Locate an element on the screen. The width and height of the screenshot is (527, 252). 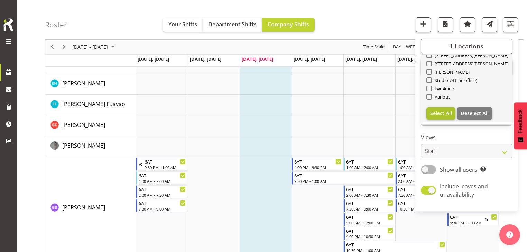
span: Deselect All is located at coordinates (474, 113).